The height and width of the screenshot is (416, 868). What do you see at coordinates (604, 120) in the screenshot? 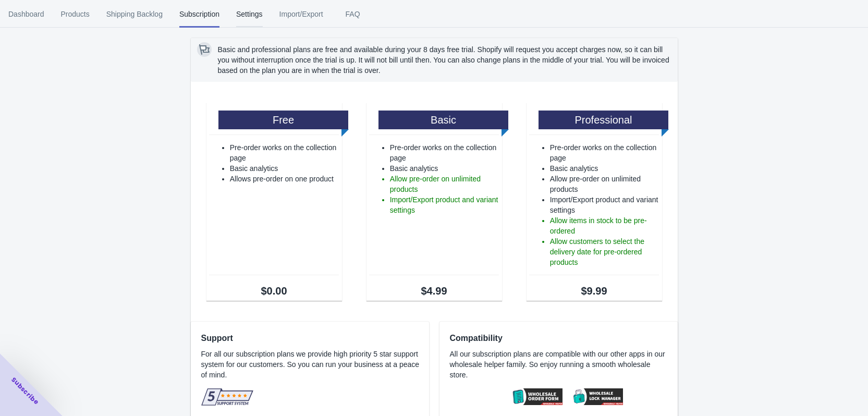
I see `h1: Professional` at bounding box center [604, 120].